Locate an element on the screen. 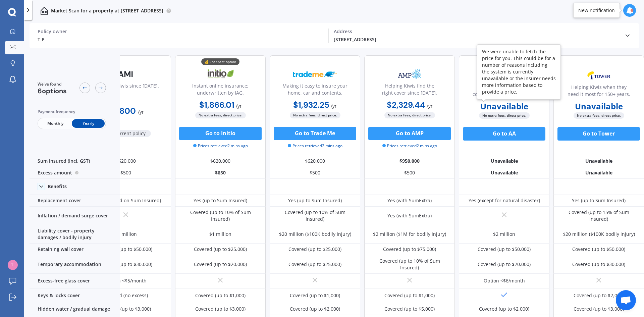 Image resolution: width=644 pixels, height=317 pixels. div: T P is located at coordinates (180, 39).